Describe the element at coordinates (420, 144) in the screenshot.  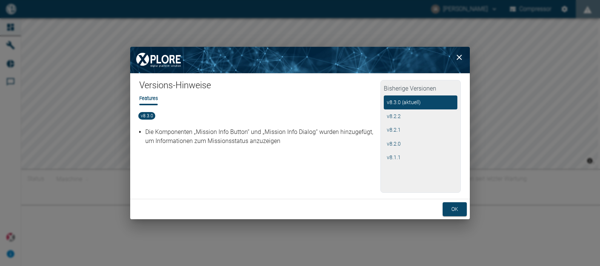
I see `button: v8.2.0` at that location.